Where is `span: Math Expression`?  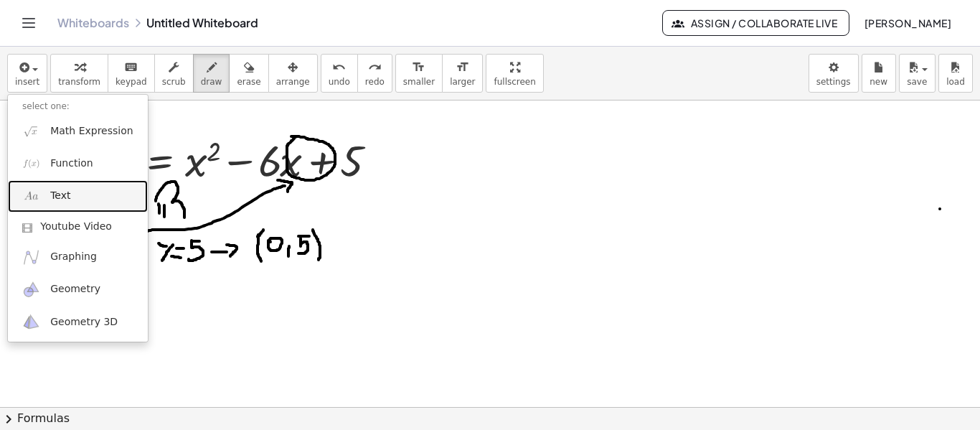
span: Math Expression is located at coordinates (91, 131).